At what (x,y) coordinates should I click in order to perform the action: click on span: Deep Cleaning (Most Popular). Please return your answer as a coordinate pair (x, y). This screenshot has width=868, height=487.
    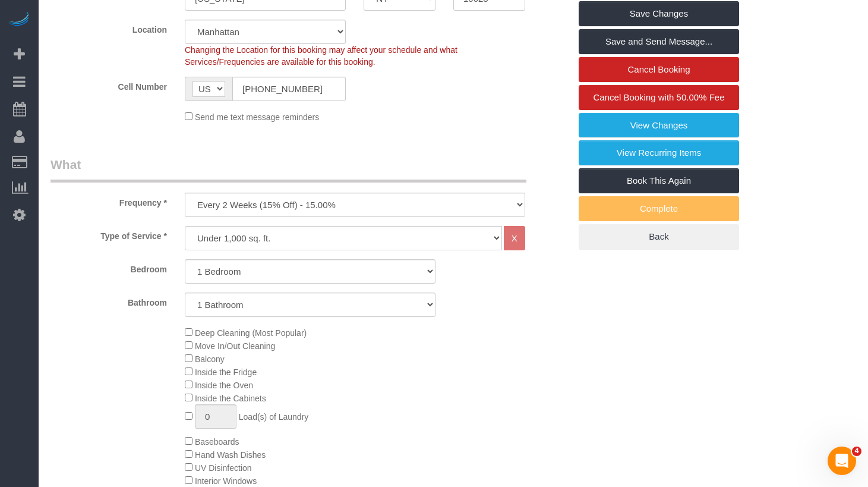
    Looking at the image, I should click on (250, 333).